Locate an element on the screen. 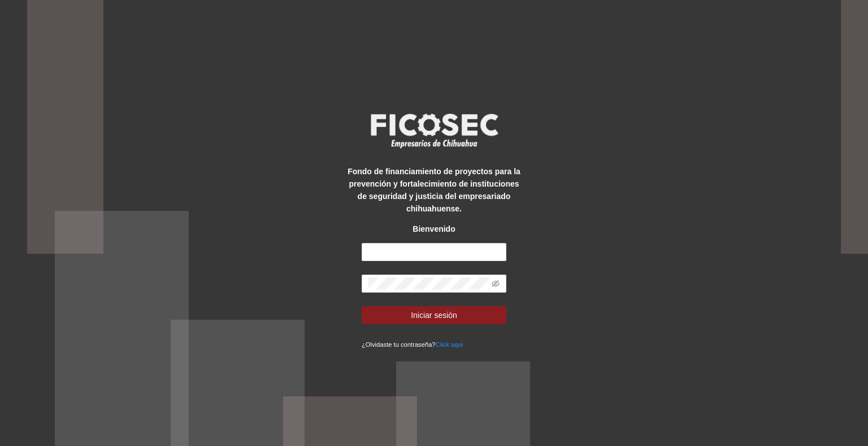 The height and width of the screenshot is (446, 868). span: eye-invisible is located at coordinates (495, 284).